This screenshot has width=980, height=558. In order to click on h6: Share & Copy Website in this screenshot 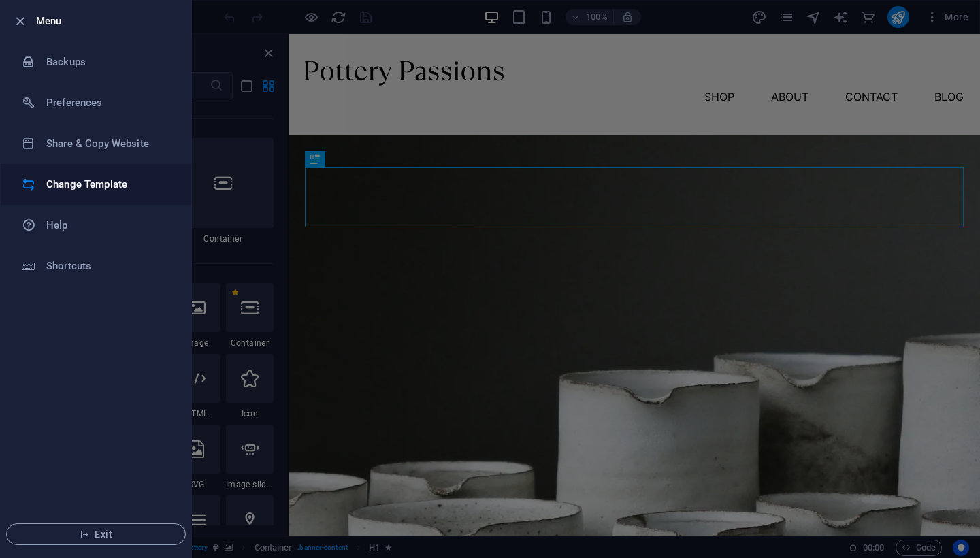, I will do `click(109, 144)`.